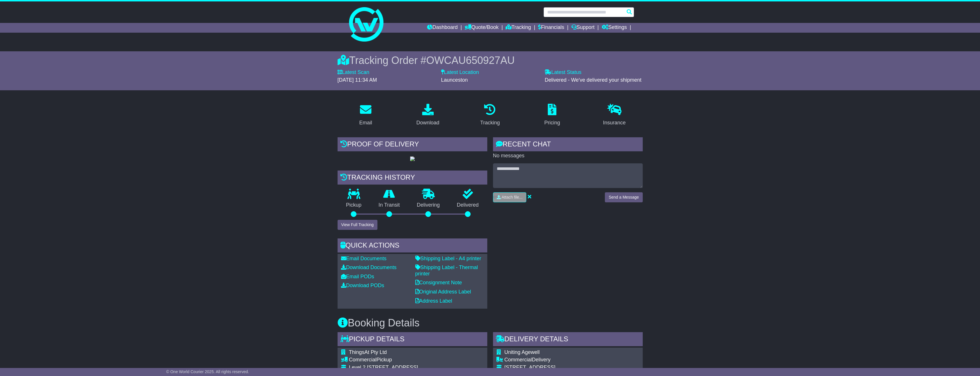 The height and width of the screenshot is (376, 980). I want to click on h3: Booking Details, so click(490, 323).